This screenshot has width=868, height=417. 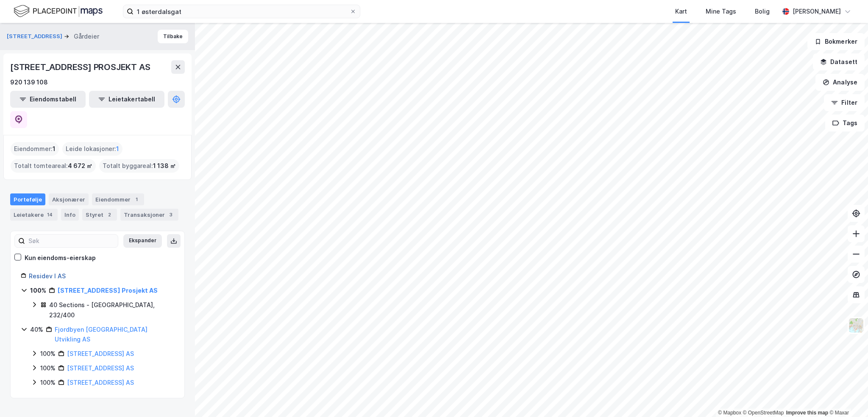 I want to click on div: 40%, so click(x=37, y=330).